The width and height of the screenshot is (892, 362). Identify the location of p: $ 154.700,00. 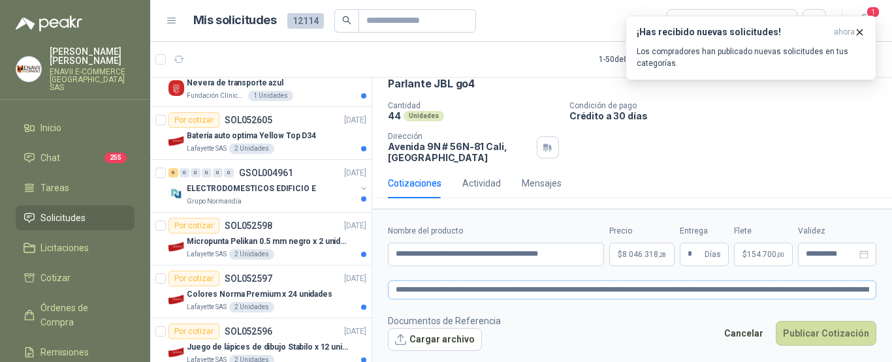
(763, 255).